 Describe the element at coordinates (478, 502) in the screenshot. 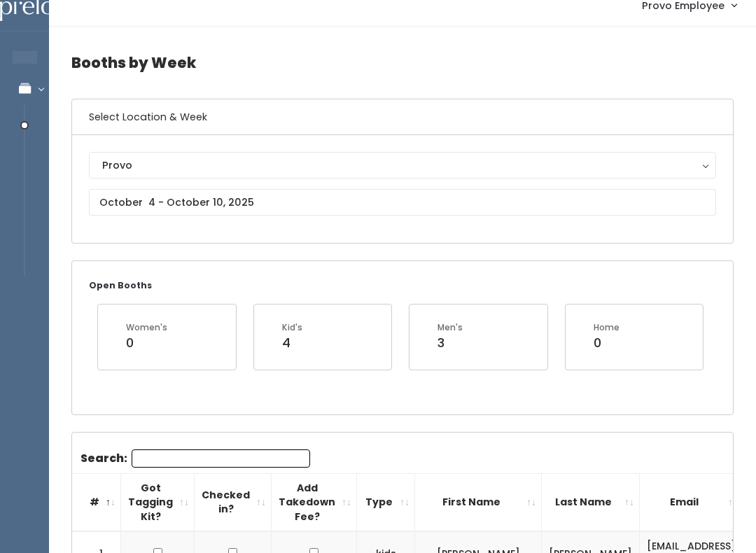

I see `th: First Name: activate to sort column ascending` at that location.